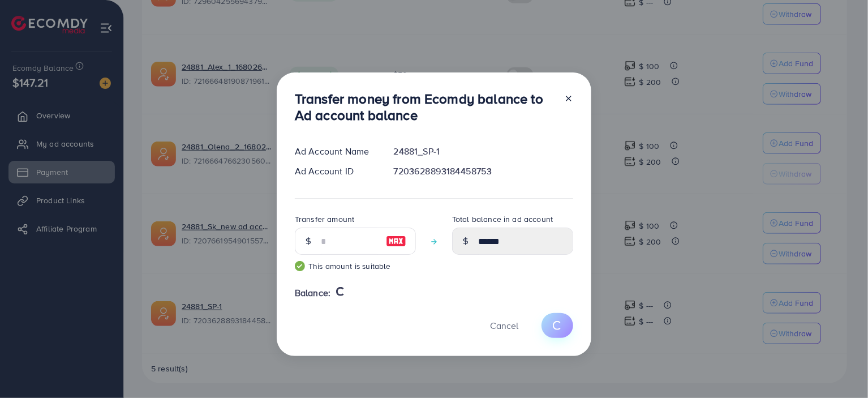  What do you see at coordinates (396, 241) in the screenshot?
I see `img: image` at bounding box center [396, 241].